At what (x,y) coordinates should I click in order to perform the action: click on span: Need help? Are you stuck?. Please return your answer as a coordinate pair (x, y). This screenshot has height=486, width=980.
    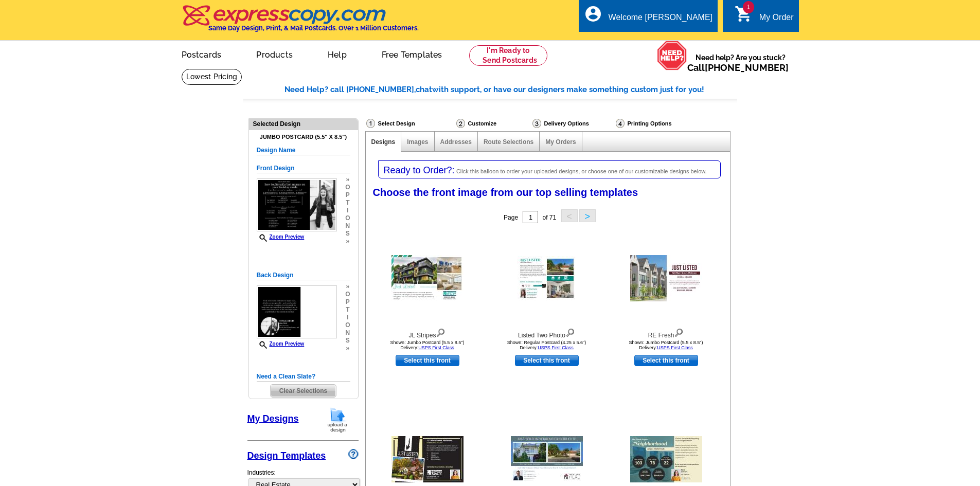
    Looking at the image, I should click on (740, 63).